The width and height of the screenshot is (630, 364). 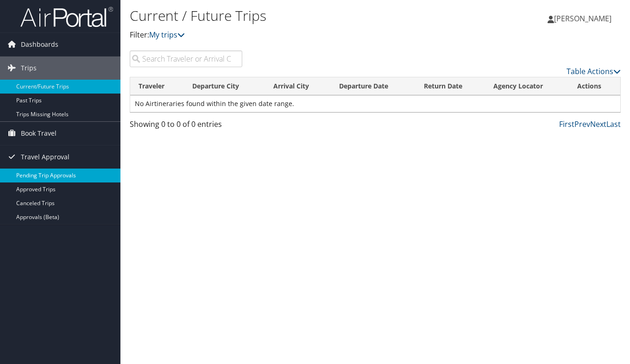 I want to click on th: Actions, so click(x=595, y=86).